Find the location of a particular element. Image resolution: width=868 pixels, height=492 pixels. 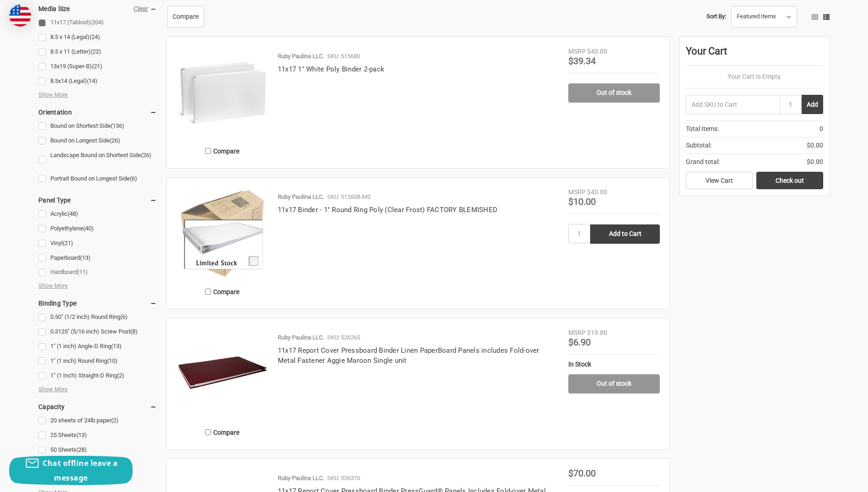

a: 0.50" (1/2 inch) Round Ring is located at coordinates (97, 317).